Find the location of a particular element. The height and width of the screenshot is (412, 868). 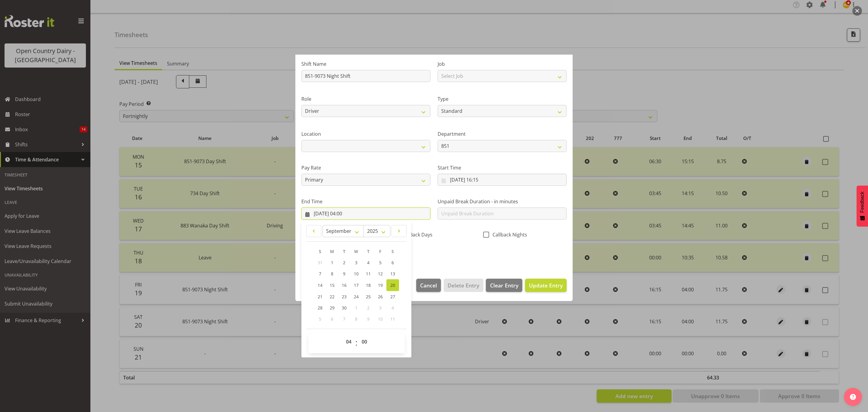

a: 30 is located at coordinates (344, 307).